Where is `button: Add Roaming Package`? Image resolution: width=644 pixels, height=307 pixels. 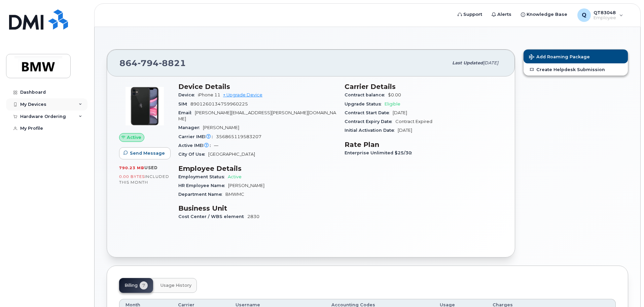 button: Add Roaming Package is located at coordinates (576, 56).